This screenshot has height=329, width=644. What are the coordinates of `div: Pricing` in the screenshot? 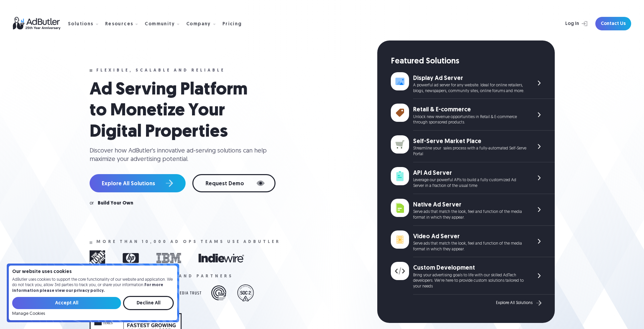 It's located at (232, 24).